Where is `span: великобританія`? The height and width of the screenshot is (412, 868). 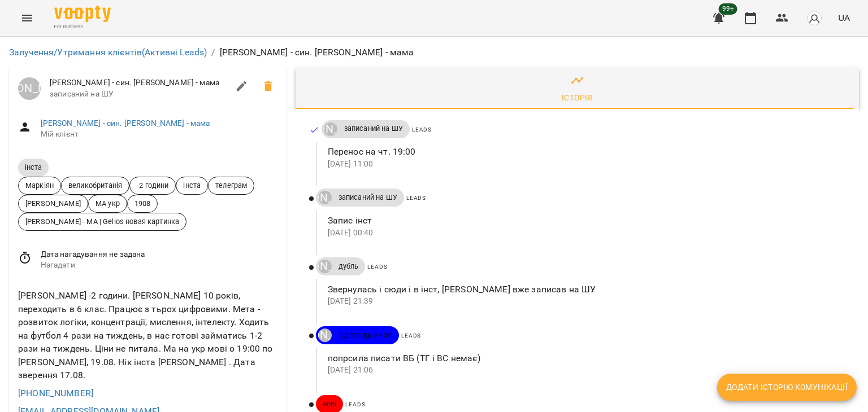 span: великобританія is located at coordinates (95, 185).